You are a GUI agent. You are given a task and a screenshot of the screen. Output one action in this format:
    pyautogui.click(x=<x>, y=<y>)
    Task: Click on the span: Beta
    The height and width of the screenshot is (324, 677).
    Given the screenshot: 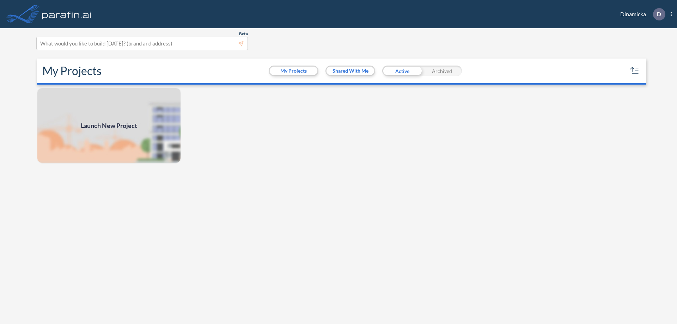 What is the action you would take?
    pyautogui.click(x=243, y=34)
    